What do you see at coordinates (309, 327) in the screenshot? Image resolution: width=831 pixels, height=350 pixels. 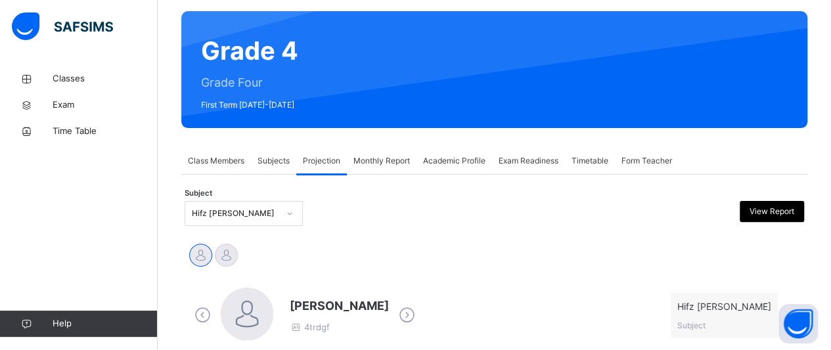 I see `span: 4trdgf` at bounding box center [309, 327].